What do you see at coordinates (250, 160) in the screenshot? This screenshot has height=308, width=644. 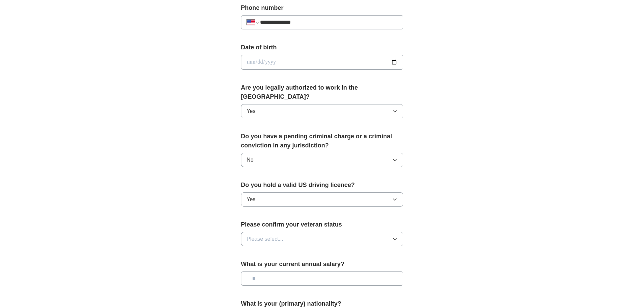 I see `span: No` at bounding box center [250, 160].